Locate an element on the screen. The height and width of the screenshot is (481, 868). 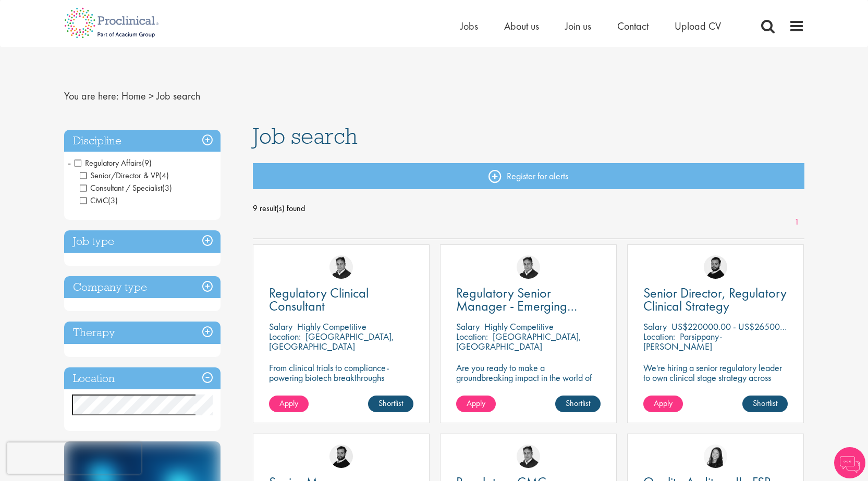
a: Regulatory Senior Manager - Emerging Markets is located at coordinates (528, 300).